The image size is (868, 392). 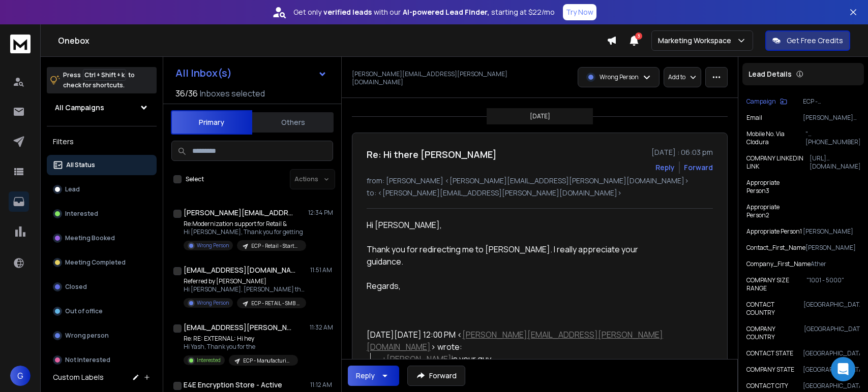 What do you see at coordinates (76, 288) in the screenshot?
I see `p: Closed` at bounding box center [76, 288].